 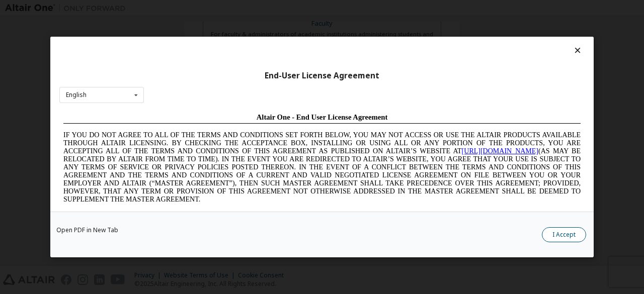 I want to click on span: IF YOU DO NOT AGREE TO ALL OF THE TERMS AND CONDITIONS SET FORTH BELOW, YOU MAY NOT ACCESS OR USE..., so click(x=263, y=58).